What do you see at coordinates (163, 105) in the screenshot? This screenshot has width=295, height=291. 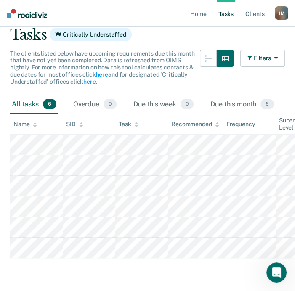 I see `div: Due this week0` at bounding box center [163, 105].